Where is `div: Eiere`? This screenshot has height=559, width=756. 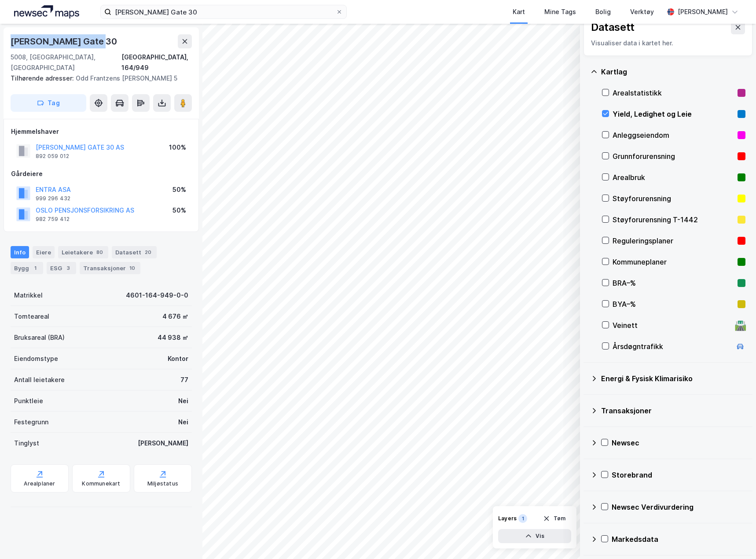
div: Eiere is located at coordinates (43, 252).